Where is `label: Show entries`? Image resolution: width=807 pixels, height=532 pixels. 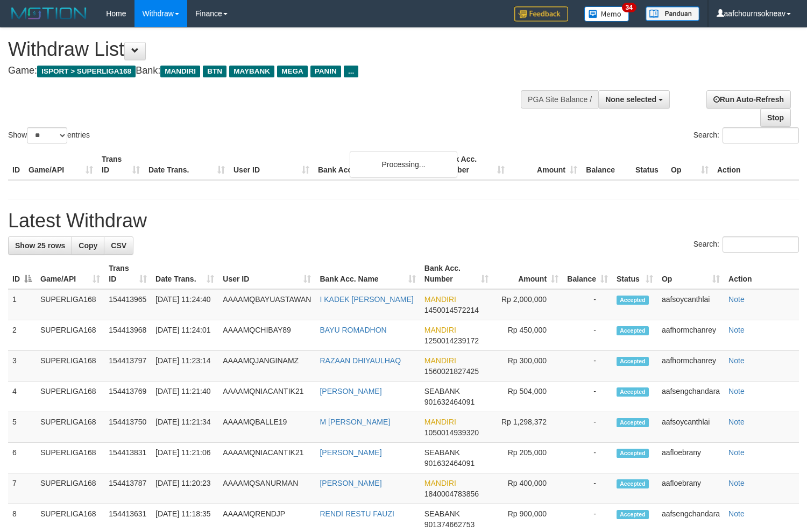 label: Show entries is located at coordinates (49, 135).